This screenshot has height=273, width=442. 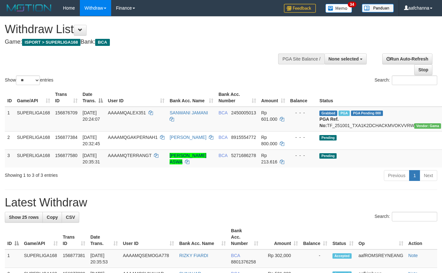 What do you see at coordinates (52, 218) in the screenshot?
I see `a: Copy` at bounding box center [52, 218].